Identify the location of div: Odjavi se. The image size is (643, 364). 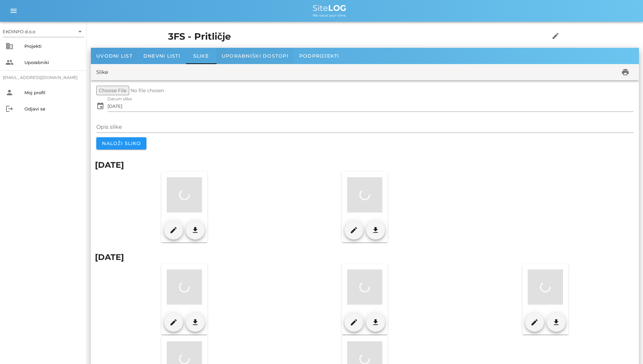
(53, 109).